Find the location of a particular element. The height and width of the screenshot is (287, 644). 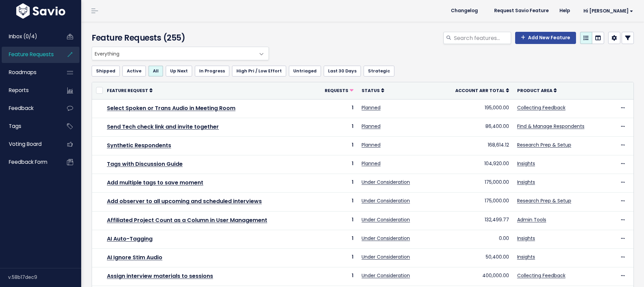

a: Add observer to all upcoming and scheduled interviews is located at coordinates (185, 201).